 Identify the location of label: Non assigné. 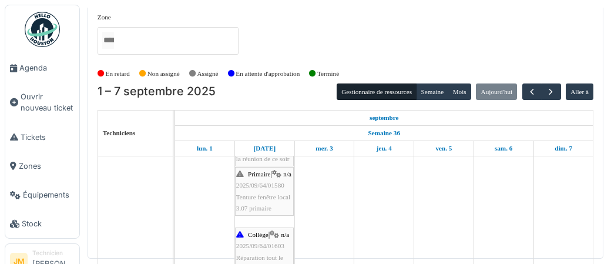
(163, 73).